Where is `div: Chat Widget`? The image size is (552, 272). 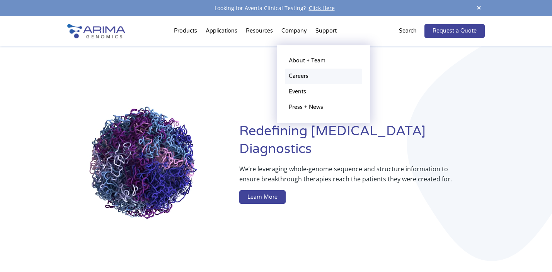 div: Chat Widget is located at coordinates (533, 253).